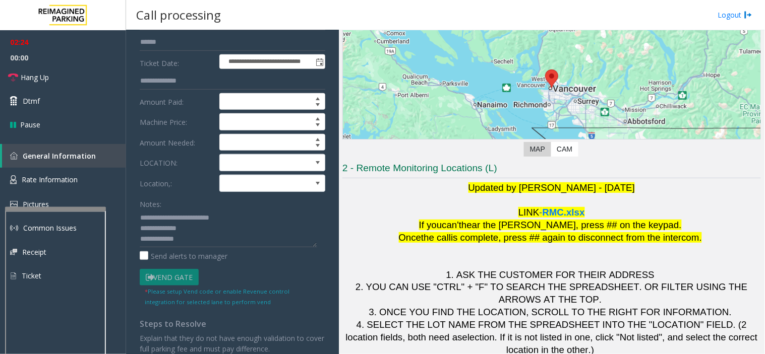 Image resolution: width=765 pixels, height=354 pixels. What do you see at coordinates (528, 212) in the screenshot?
I see `span: LINK` at bounding box center [528, 212].